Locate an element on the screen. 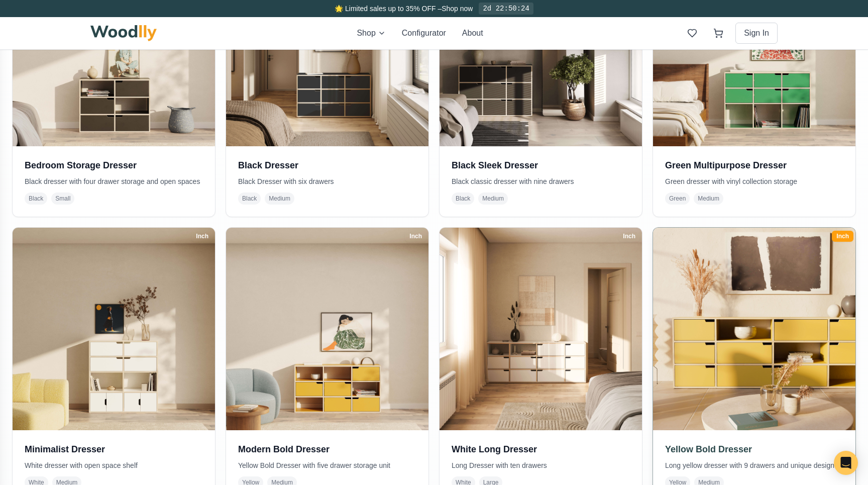 The height and width of the screenshot is (485, 868). span: Small is located at coordinates (63, 198).